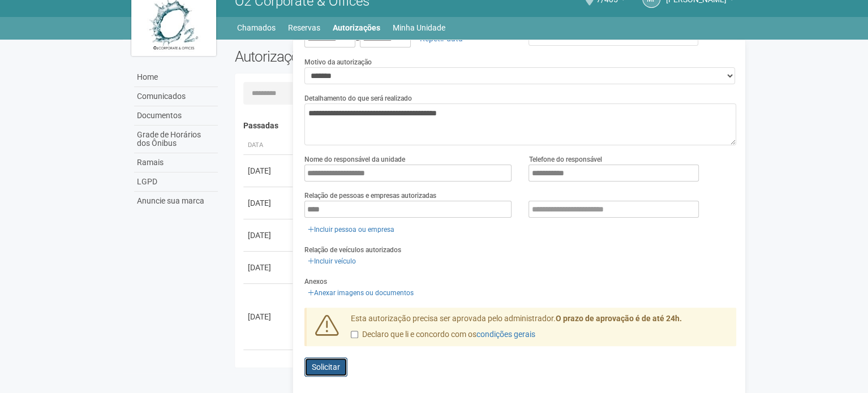  I want to click on div: Esta autorização precisa ser aprovada pelo administrador., so click(539, 330).